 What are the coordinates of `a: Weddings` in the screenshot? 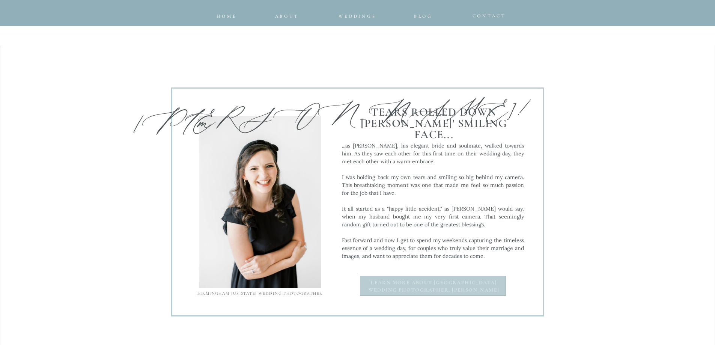 It's located at (358, 14).